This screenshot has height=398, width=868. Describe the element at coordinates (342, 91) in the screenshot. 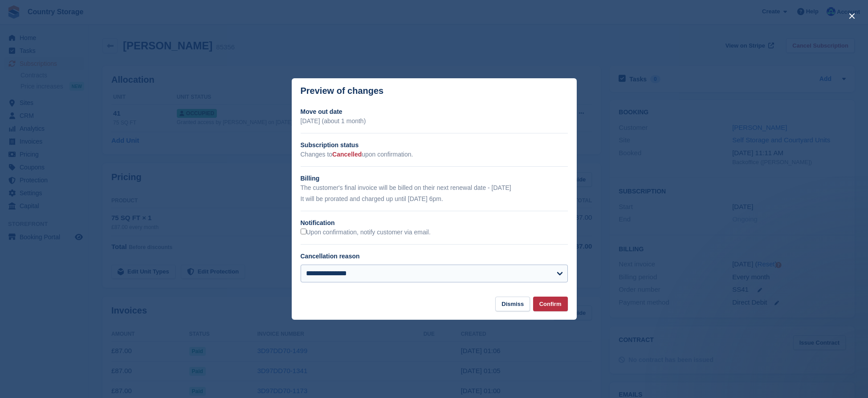

I see `p: Preview of changes` at that location.